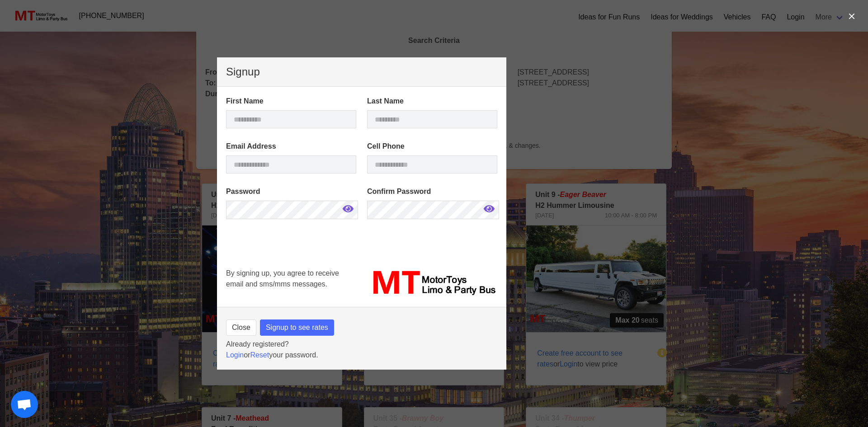 The image size is (868, 427). What do you see at coordinates (432, 283) in the screenshot?
I see `img: MT_logo_name.png` at bounding box center [432, 283].